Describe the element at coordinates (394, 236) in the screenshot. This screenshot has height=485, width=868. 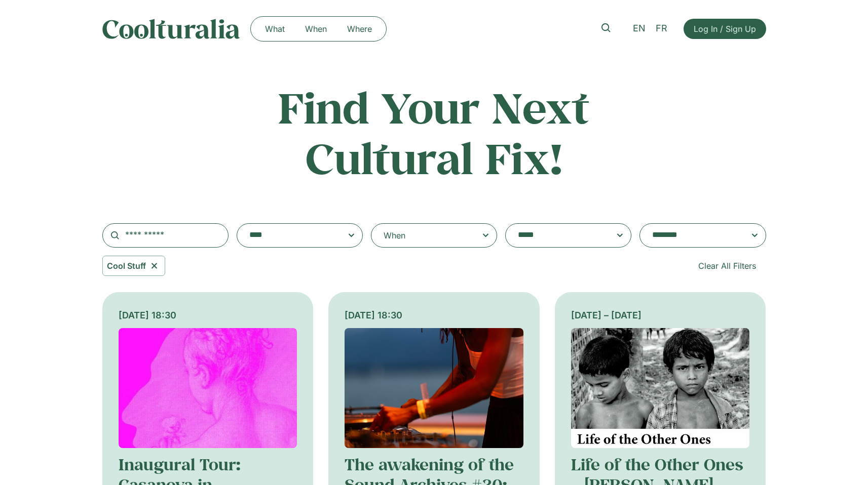
I see `div: When` at that location.